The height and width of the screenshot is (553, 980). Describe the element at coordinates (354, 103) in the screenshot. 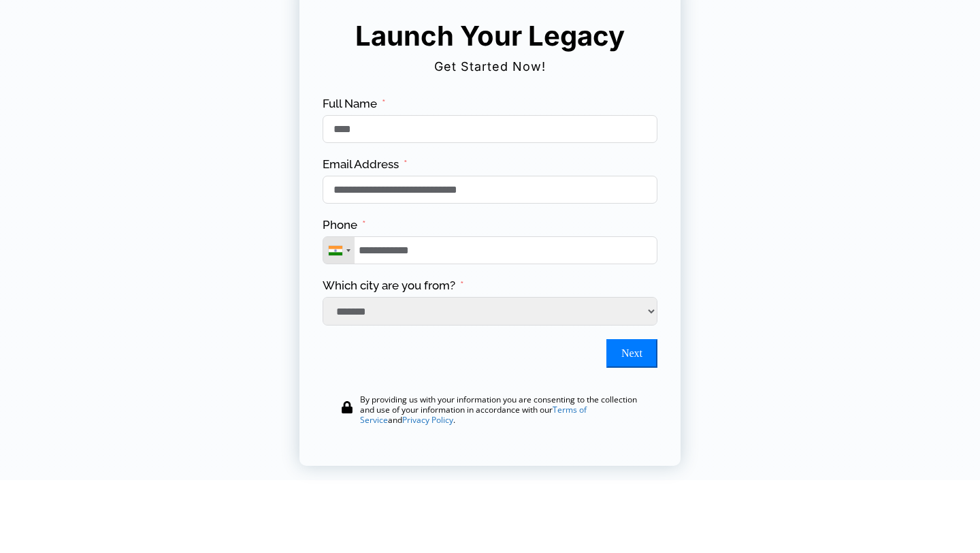

I see `label: Full Name` at that location.